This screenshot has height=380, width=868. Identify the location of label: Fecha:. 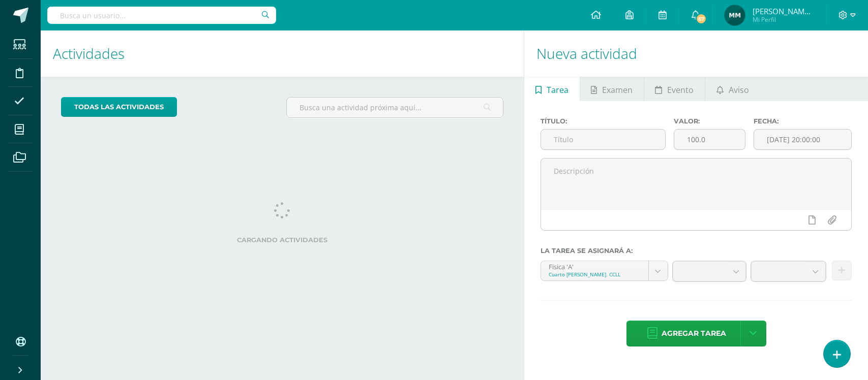
(803, 121).